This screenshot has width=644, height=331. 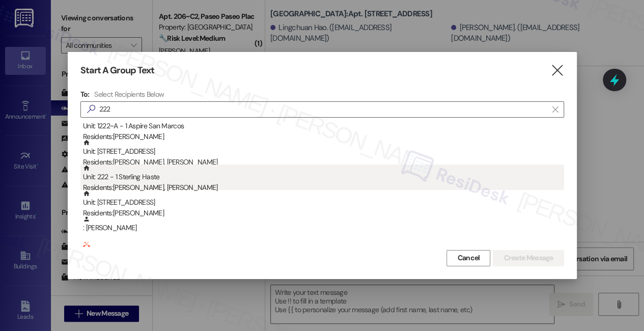 What do you see at coordinates (528, 257) in the screenshot?
I see `span: Create Message` at bounding box center [528, 257].